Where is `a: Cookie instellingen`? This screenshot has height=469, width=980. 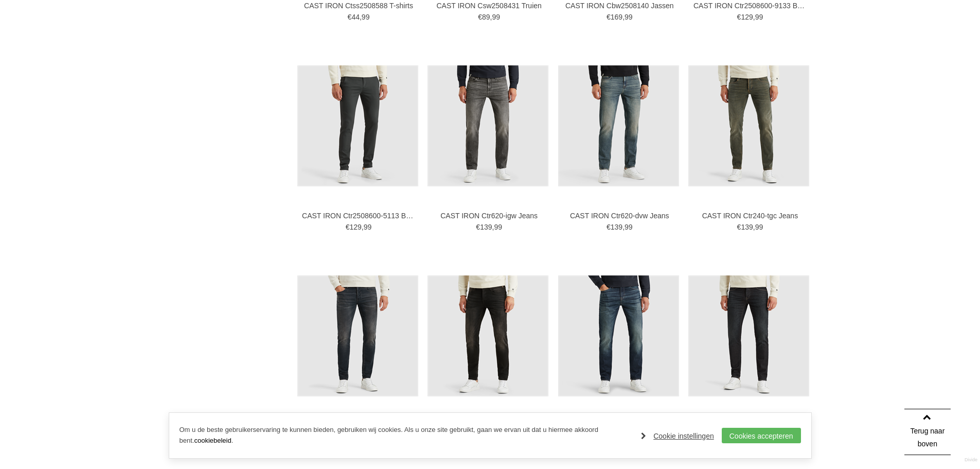
a: Cookie instellingen is located at coordinates (678, 436).